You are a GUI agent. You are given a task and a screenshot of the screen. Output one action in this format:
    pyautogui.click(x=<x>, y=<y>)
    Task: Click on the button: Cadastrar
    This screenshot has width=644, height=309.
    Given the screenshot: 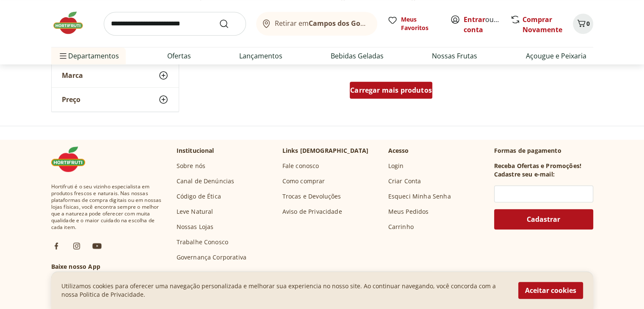 What is the action you would take?
    pyautogui.click(x=544, y=219)
    